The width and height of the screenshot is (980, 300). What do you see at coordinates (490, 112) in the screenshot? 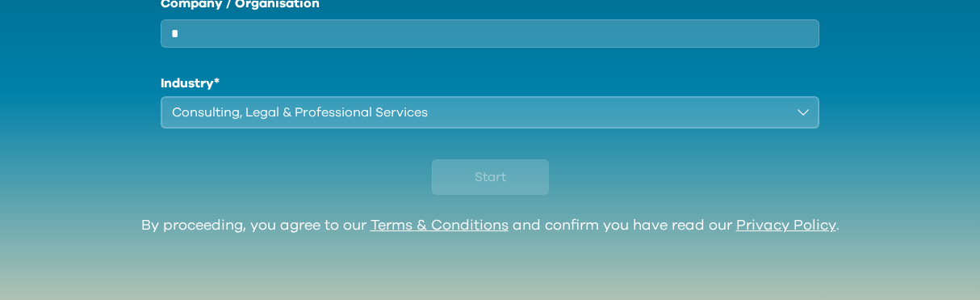
I see `button: Consulting, Legal & Professional Services` at bounding box center [490, 112].